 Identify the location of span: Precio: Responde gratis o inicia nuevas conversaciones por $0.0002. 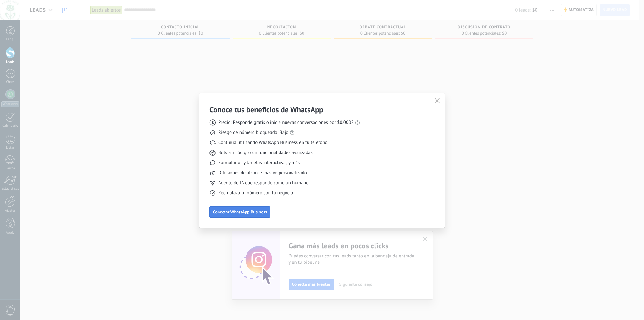
(286, 122).